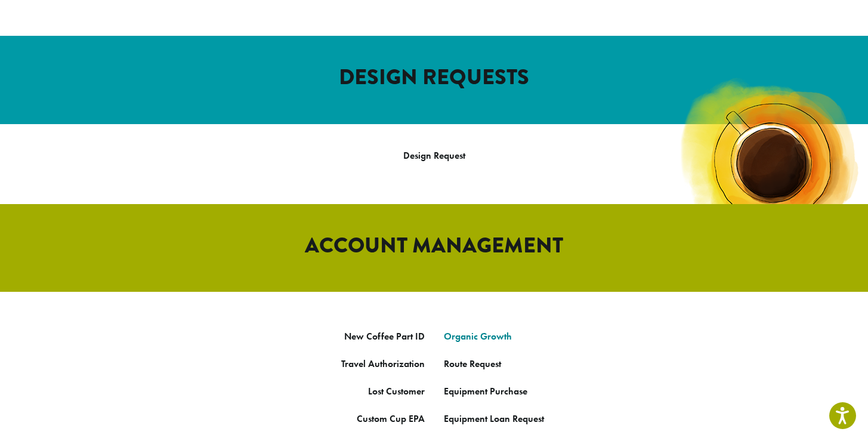 Image resolution: width=868 pixels, height=441 pixels. Describe the element at coordinates (384, 336) in the screenshot. I see `a: New Coffee Part ID` at that location.